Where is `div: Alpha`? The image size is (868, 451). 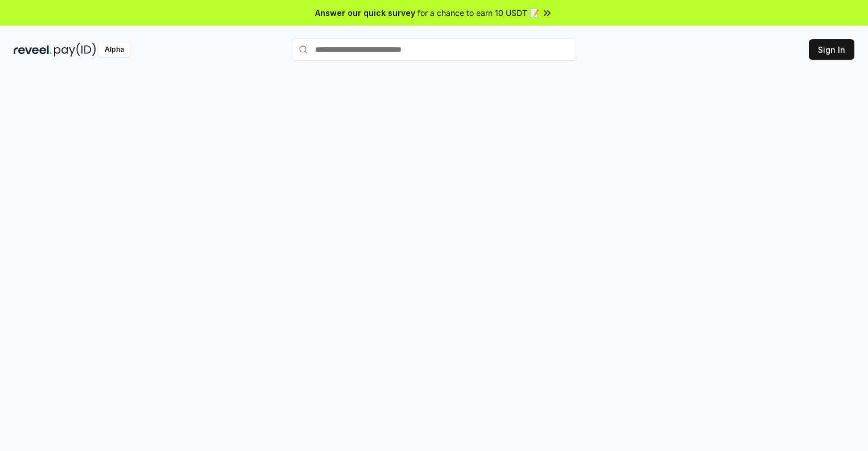 div: Alpha is located at coordinates (114, 50).